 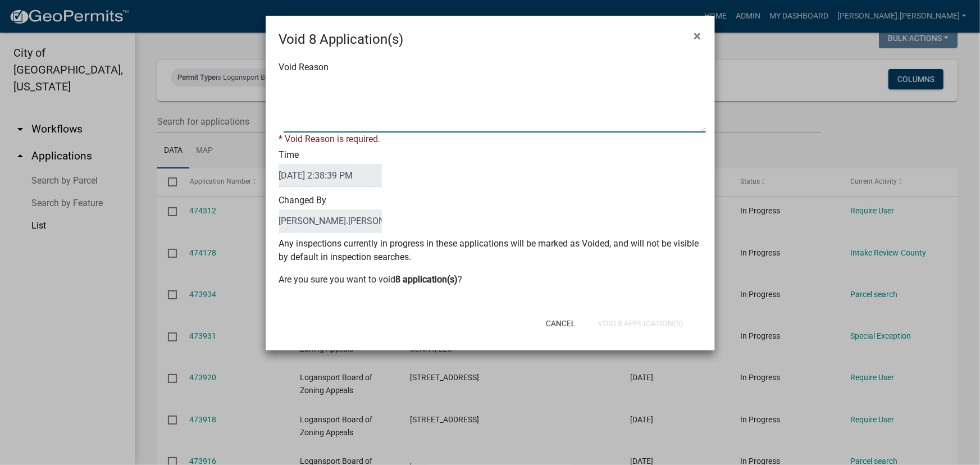 What do you see at coordinates (641, 324) in the screenshot?
I see `button: Void 8 Application(s)` at bounding box center [641, 324].